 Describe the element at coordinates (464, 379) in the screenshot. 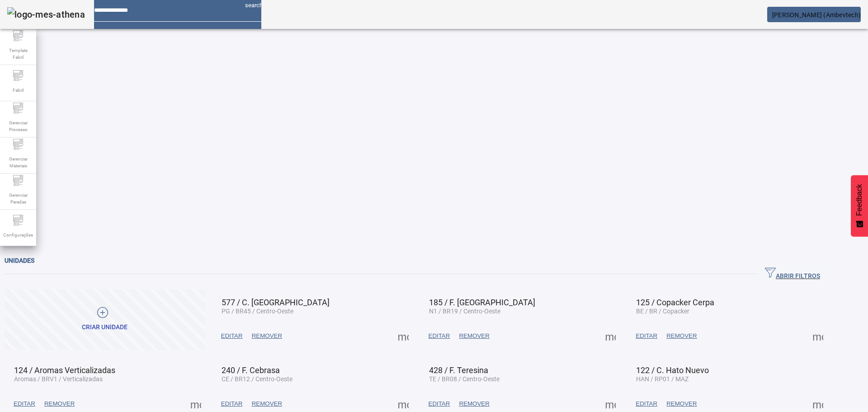

I see `span: TE / BR08 / Centro-Oeste` at that location.